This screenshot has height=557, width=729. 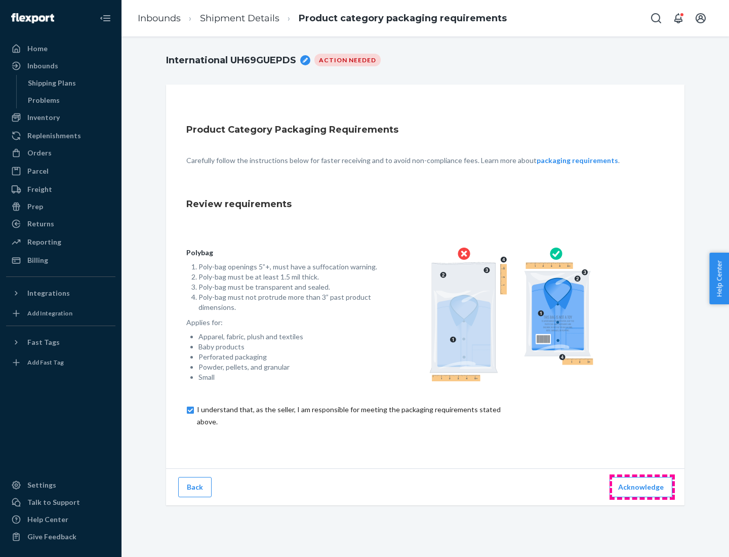 What do you see at coordinates (105, 18) in the screenshot?
I see `button: Close Navigation` at bounding box center [105, 18].